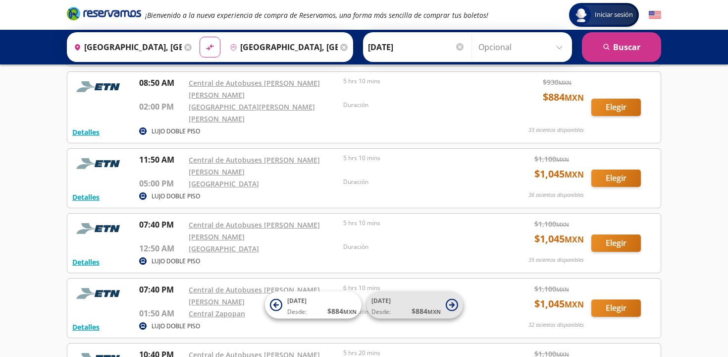 The width and height of the screenshot is (728, 357). Describe the element at coordinates (161, 248) in the screenshot. I see `p: 12:50 AM` at that location.